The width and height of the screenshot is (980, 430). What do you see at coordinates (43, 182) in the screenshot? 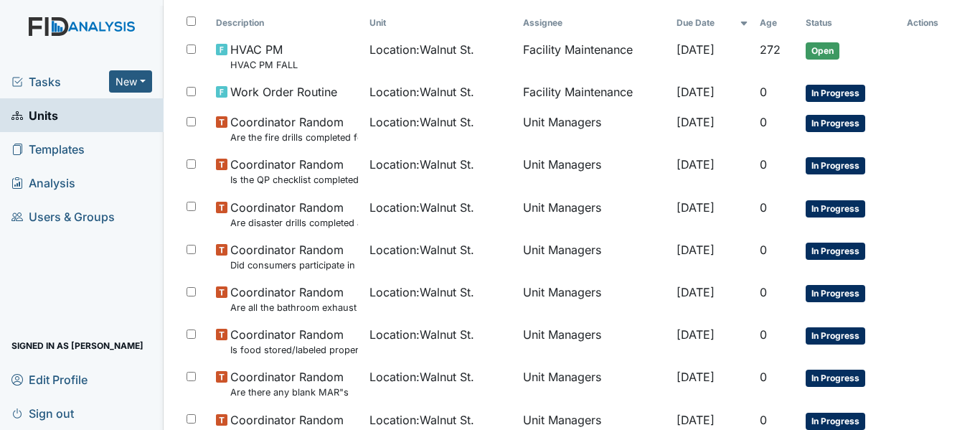
I see `span: Analysis` at bounding box center [43, 182].